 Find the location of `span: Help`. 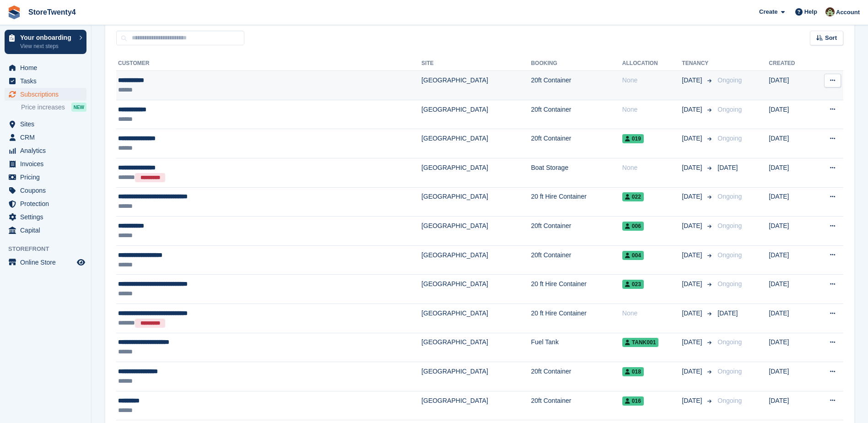

span: Help is located at coordinates (811, 12).